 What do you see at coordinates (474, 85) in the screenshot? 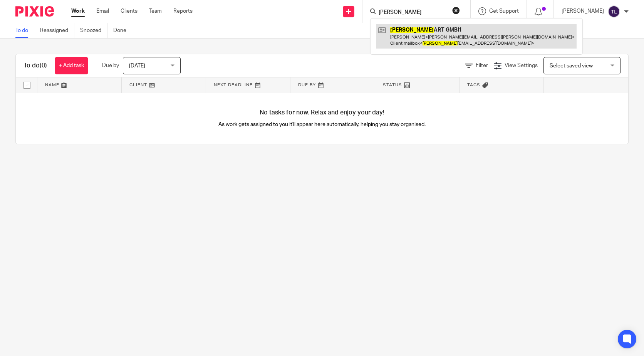
I see `span: Tags` at bounding box center [474, 85].